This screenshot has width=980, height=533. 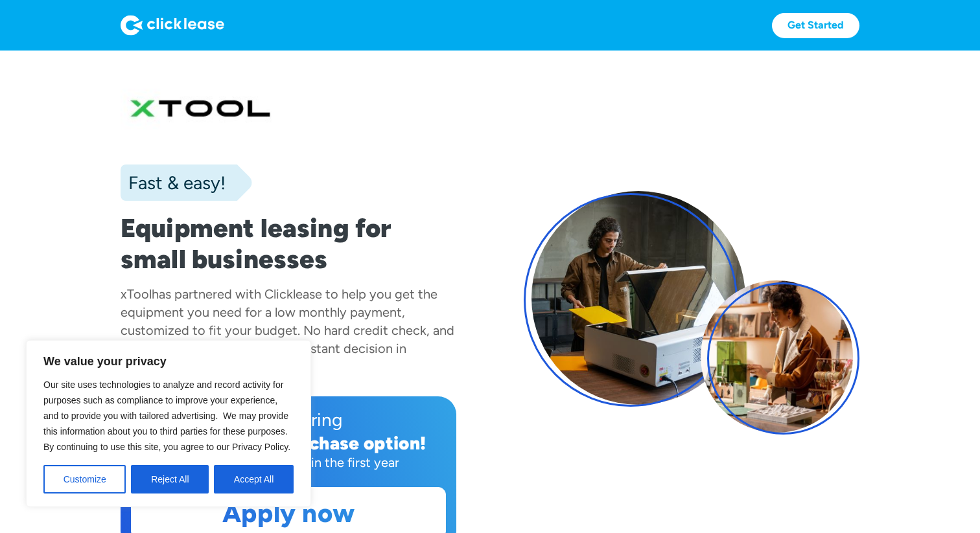 I want to click on h1: Equipment leasing for small businesses, so click(x=288, y=244).